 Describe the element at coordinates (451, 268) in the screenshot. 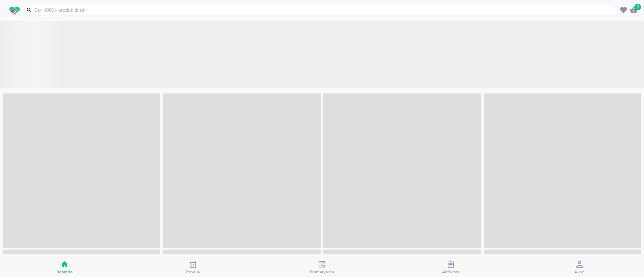

I see `button: Aktivitas` at that location.